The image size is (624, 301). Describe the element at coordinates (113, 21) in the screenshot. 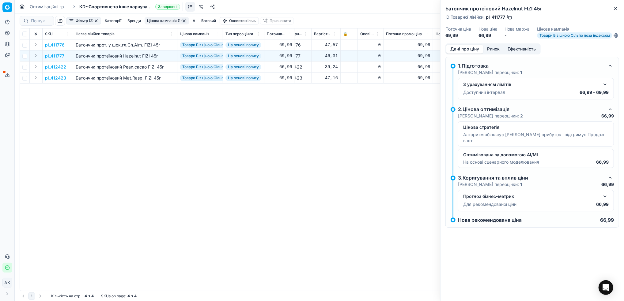

I see `button: Категорії` at that location.